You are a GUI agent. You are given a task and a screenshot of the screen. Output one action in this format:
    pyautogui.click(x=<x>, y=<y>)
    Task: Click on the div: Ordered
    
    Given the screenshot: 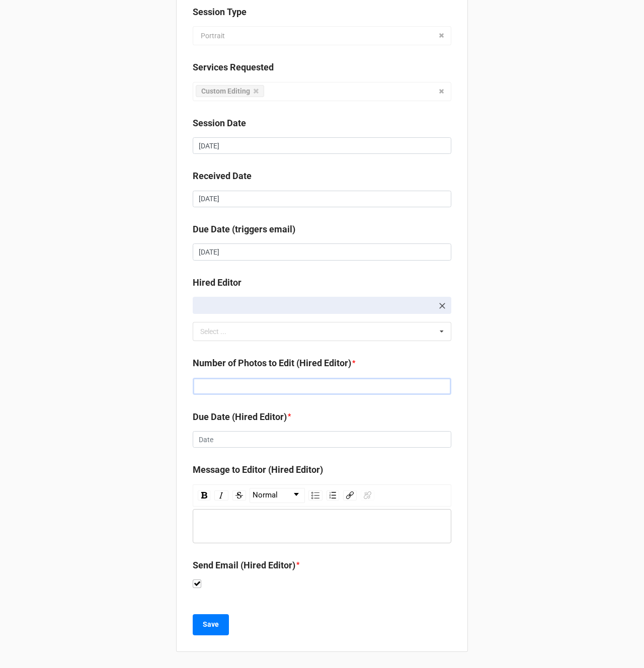 What is the action you would take?
    pyautogui.click(x=333, y=496)
    